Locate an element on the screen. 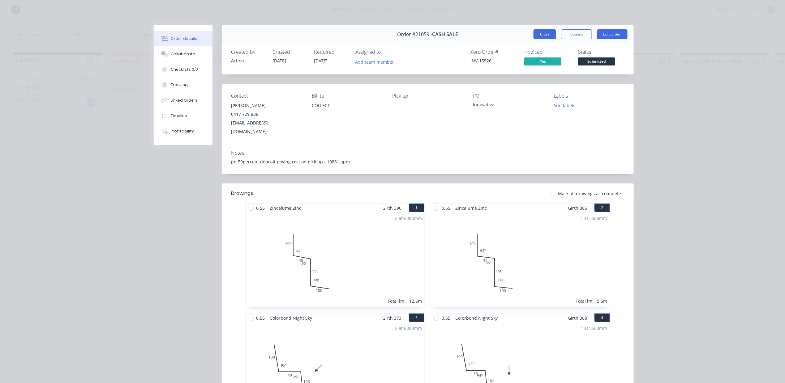 This screenshot has width=785, height=383. div: Pick up is located at coordinates (428, 96).